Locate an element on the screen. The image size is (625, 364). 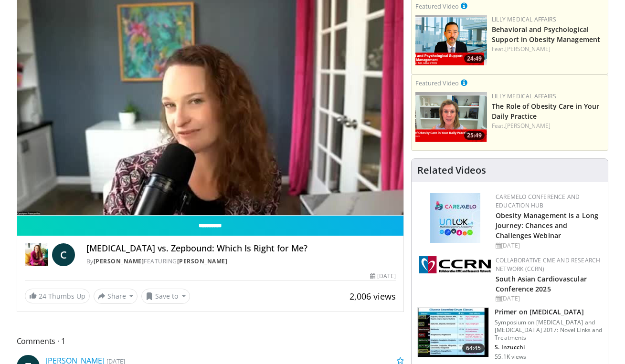
span: 2,006 views is located at coordinates (373, 296).